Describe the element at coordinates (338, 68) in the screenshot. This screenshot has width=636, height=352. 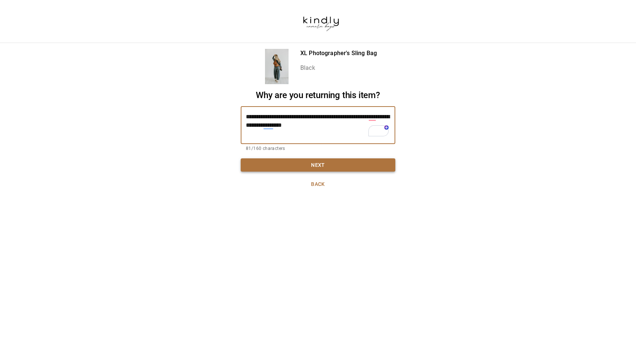
I see `p: Black` at that location.